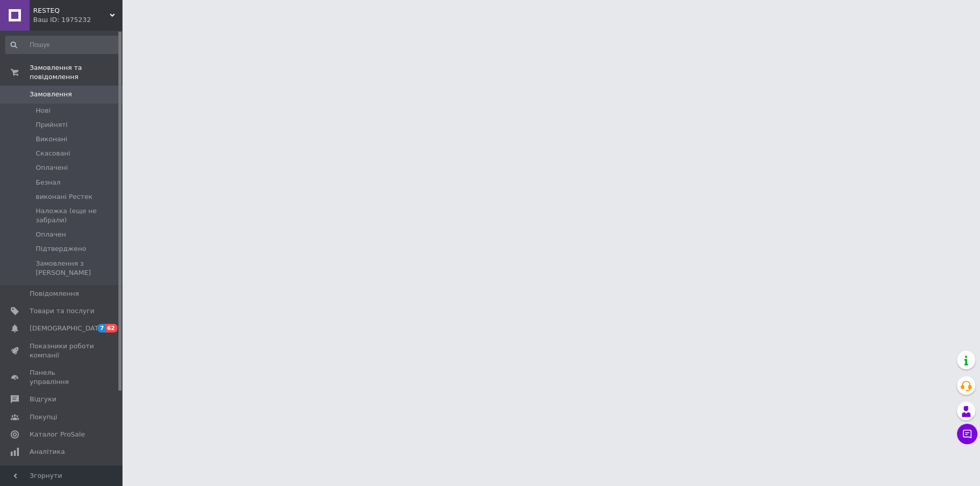 Image resolution: width=980 pixels, height=486 pixels. I want to click on span: Показники роботи компанії, so click(62, 351).